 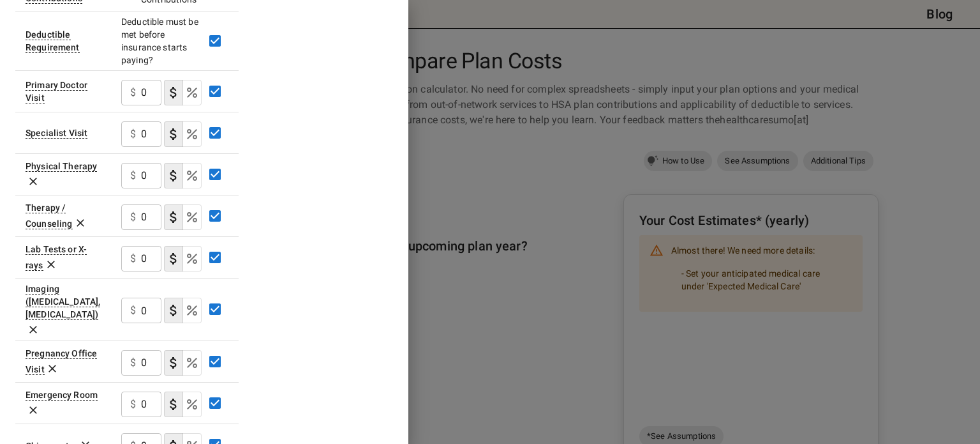 What do you see at coordinates (56, 133) in the screenshot?
I see `div: Sometimes called 'Specialist' or 'Specialist Office Visit'. This is a visit to a doctor with a sp...` at bounding box center [56, 133].